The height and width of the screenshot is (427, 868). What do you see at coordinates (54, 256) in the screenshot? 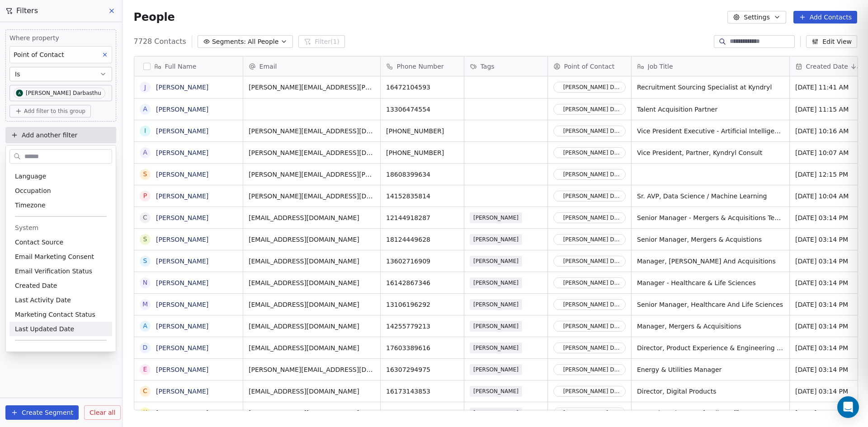
I see `span: Email Marketing Consent` at bounding box center [54, 256].